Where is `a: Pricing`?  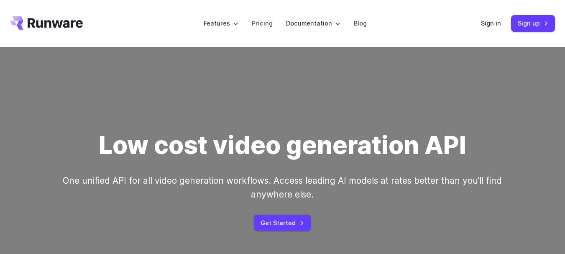
a: Pricing is located at coordinates (262, 23).